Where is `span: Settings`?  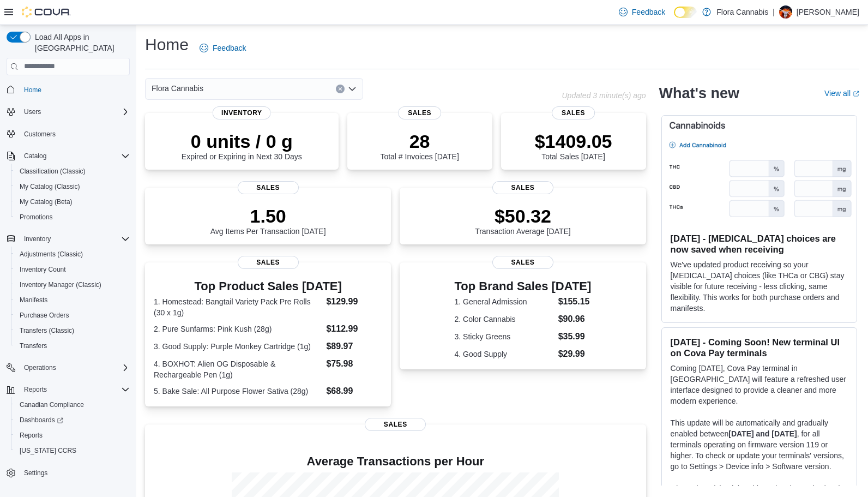
span: Settings is located at coordinates (75, 472).